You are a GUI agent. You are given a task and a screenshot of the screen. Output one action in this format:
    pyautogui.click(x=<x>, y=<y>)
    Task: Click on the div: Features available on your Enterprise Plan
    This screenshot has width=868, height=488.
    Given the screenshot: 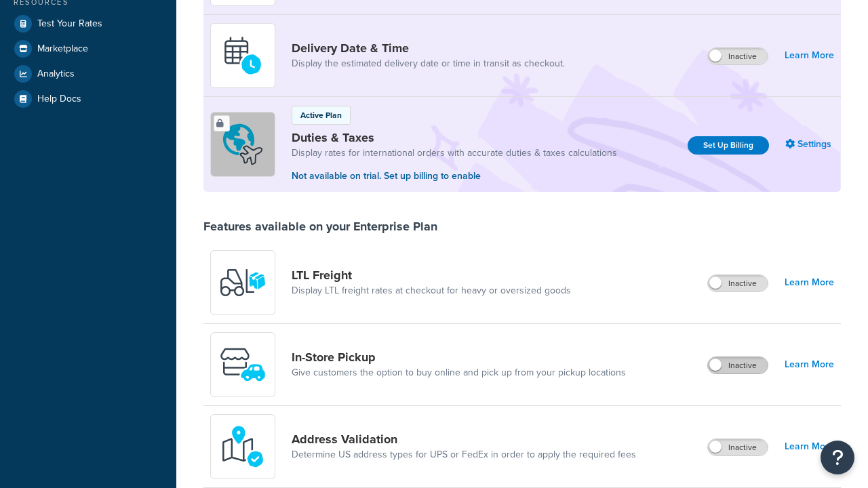 What is the action you would take?
    pyautogui.click(x=320, y=226)
    